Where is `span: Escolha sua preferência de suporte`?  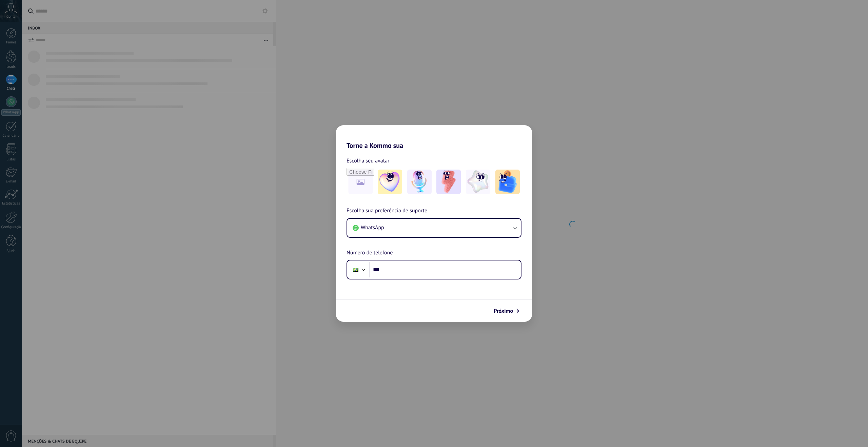
span: Escolha sua preferência de suporte is located at coordinates (387, 211).